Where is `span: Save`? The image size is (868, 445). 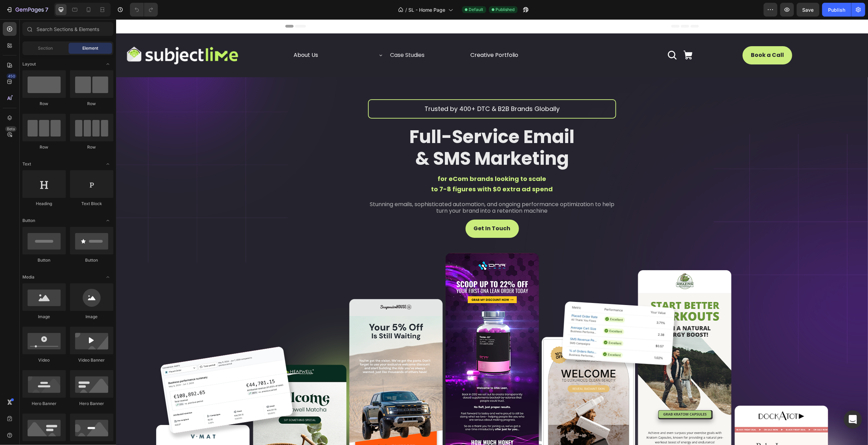 span: Save is located at coordinates (808, 9).